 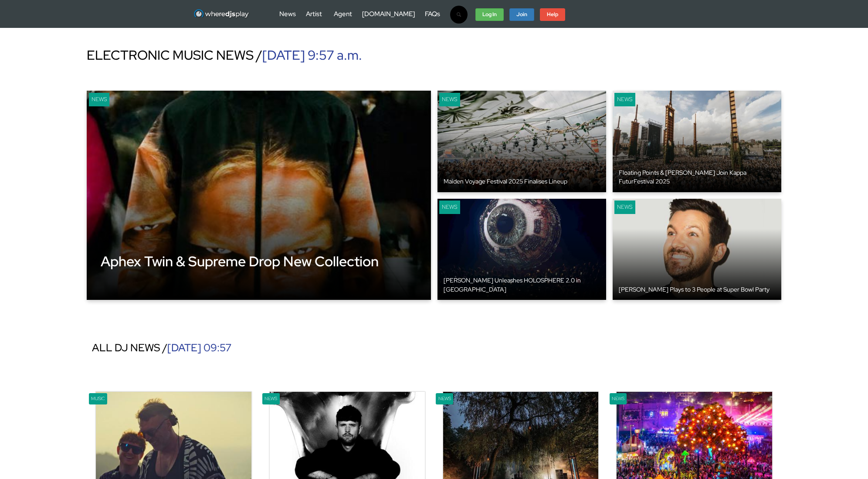 I want to click on a: News, so click(x=288, y=14).